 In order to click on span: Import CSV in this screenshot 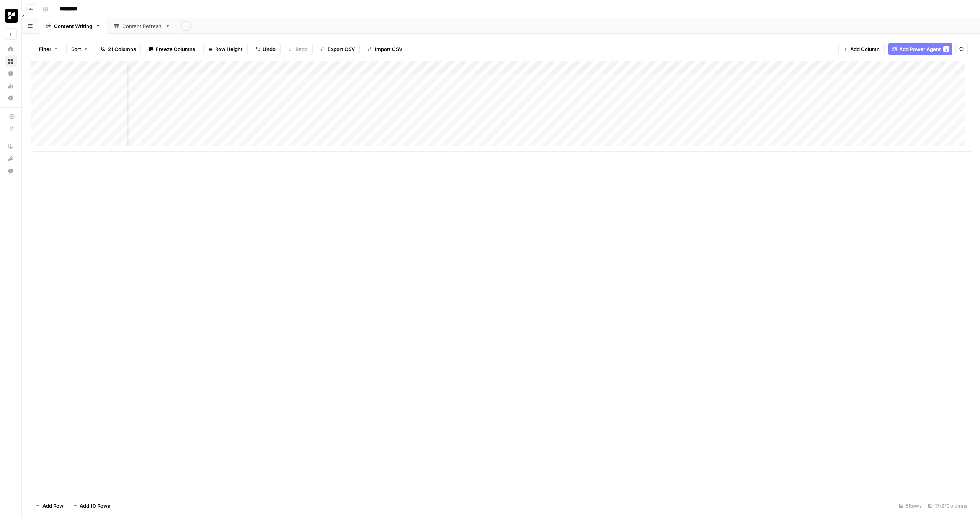, I will do `click(388, 49)`.